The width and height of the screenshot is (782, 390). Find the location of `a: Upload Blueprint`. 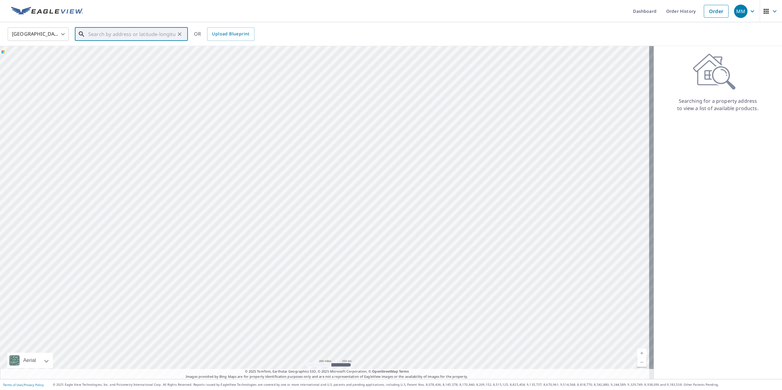

a: Upload Blueprint is located at coordinates (230, 34).